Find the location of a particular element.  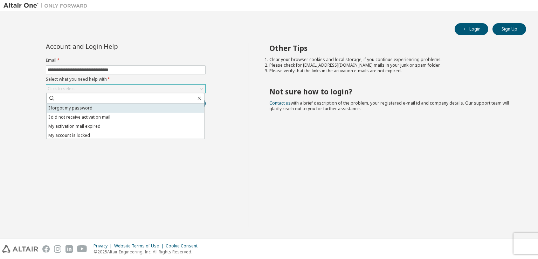

img: linkedin.svg is located at coordinates (69, 248).